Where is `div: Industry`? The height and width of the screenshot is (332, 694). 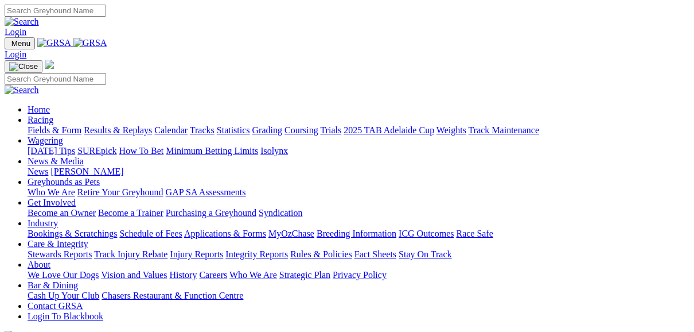
div: Industry is located at coordinates (358, 233).